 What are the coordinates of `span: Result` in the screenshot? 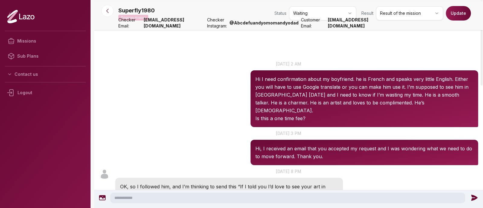 It's located at (367, 13).